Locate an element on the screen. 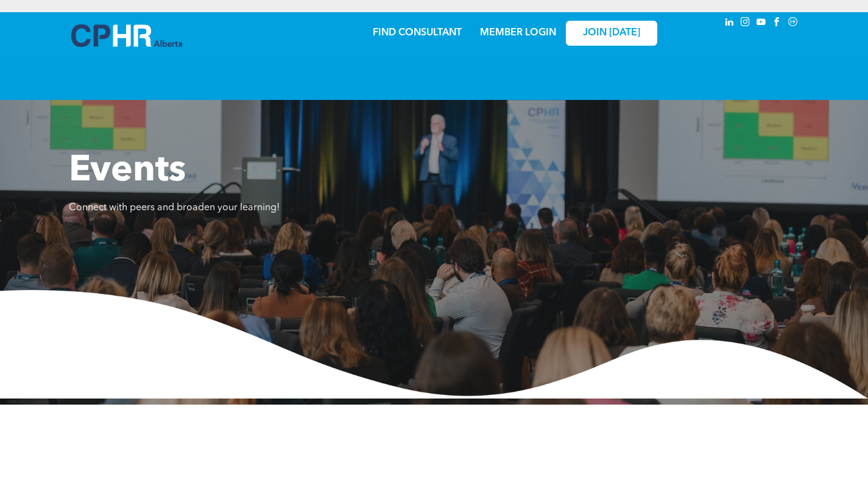 The height and width of the screenshot is (482, 868). a: facebook is located at coordinates (777, 24).